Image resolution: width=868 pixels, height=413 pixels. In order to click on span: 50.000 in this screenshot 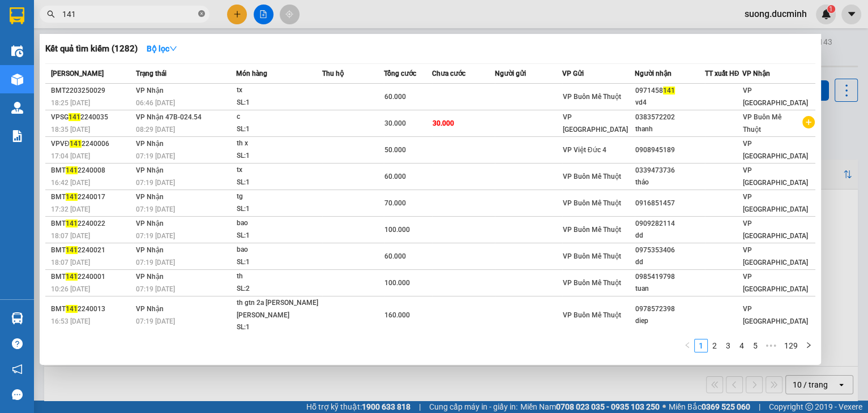, I will do `click(395, 150)`.